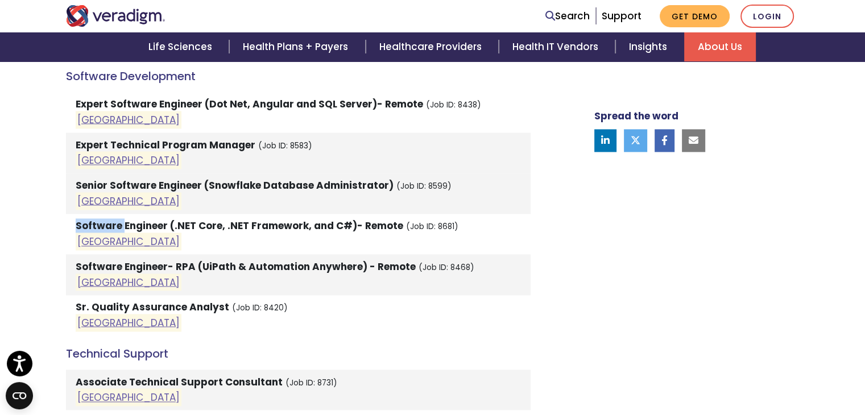 The width and height of the screenshot is (865, 415). What do you see at coordinates (650, 47) in the screenshot?
I see `a: Insights` at bounding box center [650, 47].